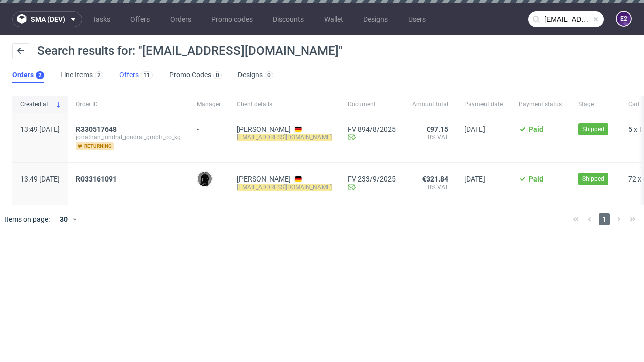  Describe the element at coordinates (372, 179) in the screenshot. I see `a: FV 233/9/2025` at that location.